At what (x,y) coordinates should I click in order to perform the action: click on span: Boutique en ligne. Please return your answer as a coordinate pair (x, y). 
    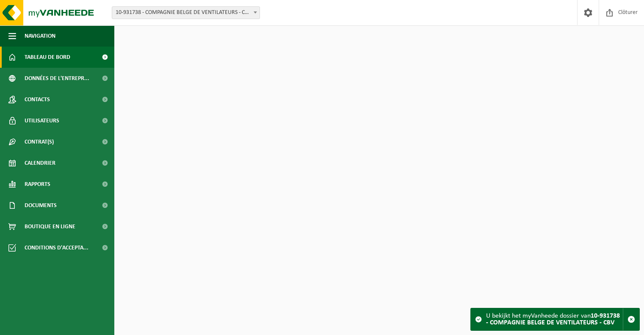
    Looking at the image, I should click on (50, 227).